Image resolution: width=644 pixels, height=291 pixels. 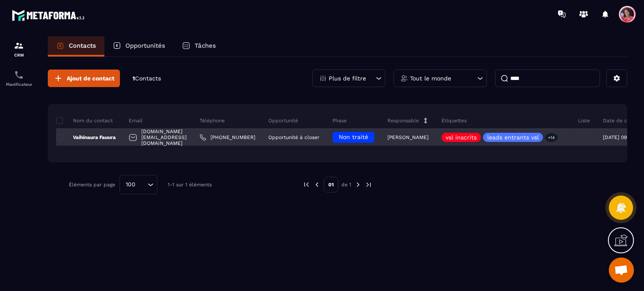 I want to click on a: Opportunités, so click(x=139, y=46).